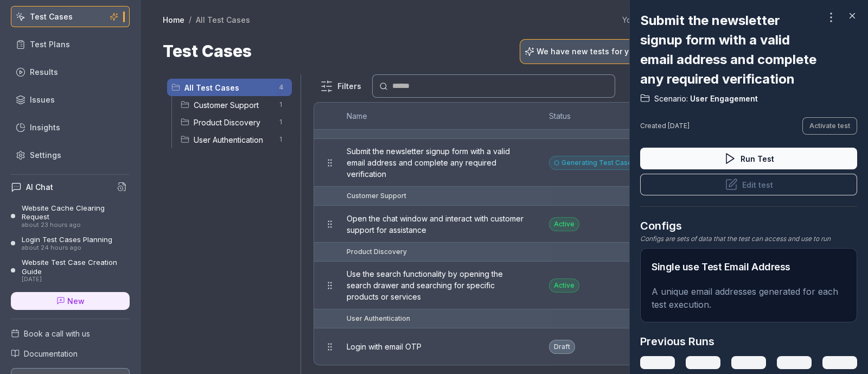 This screenshot has width=868, height=374. What do you see at coordinates (677, 342) in the screenshot?
I see `h3: Previous Runs` at bounding box center [677, 342].